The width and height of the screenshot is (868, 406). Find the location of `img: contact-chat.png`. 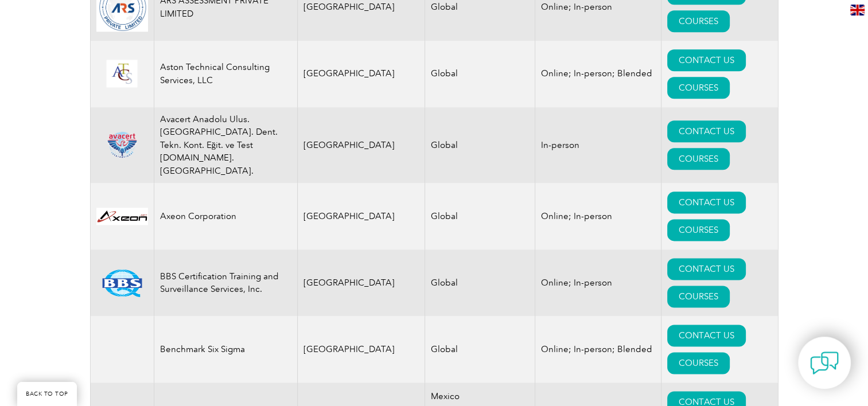

img: contact-chat.png is located at coordinates (824, 363).